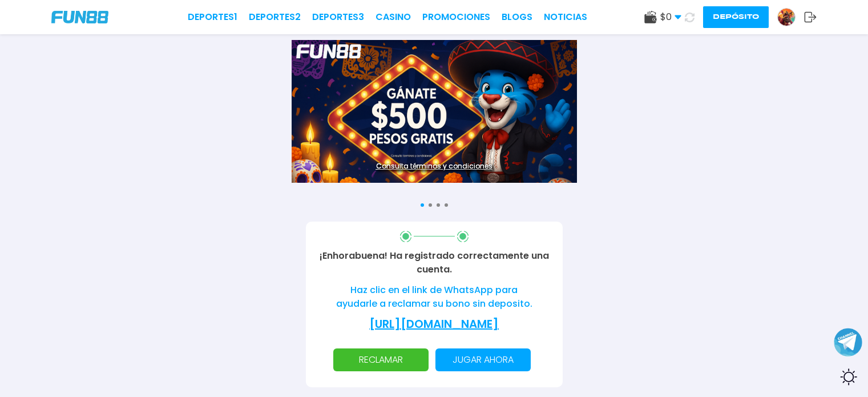  Describe the element at coordinates (380, 360) in the screenshot. I see `button: RECLAMAR` at that location.